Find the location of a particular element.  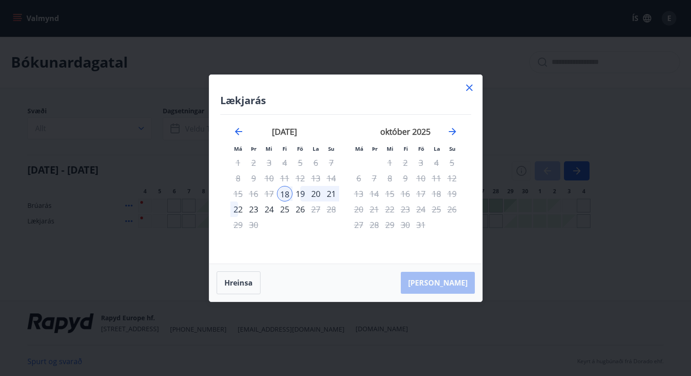

td: Not available. þriðjudagur, 7. október 2025 is located at coordinates (374, 178).